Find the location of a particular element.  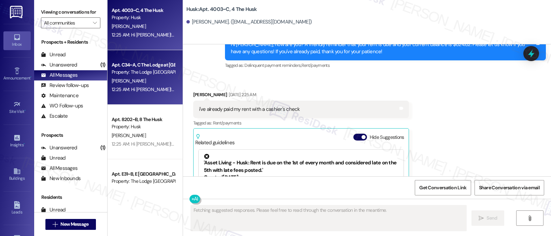

button: Share Conversation via email is located at coordinates (509, 188).